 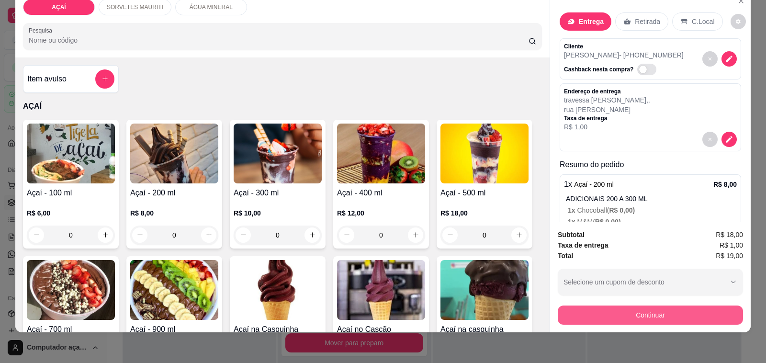 I want to click on p: Entrega, so click(x=592, y=22).